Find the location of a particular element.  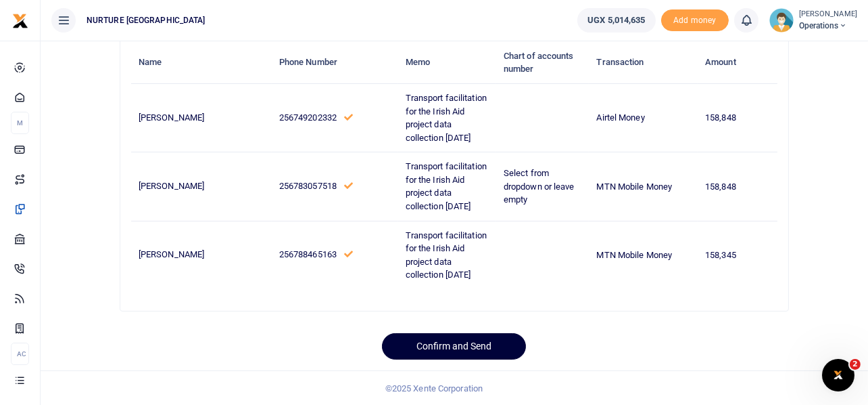

span: 2 is located at coordinates (856, 364).